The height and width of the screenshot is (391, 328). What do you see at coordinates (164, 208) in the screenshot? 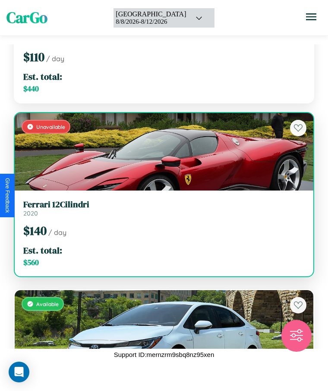
I see `a: Ferrari 12Cilindri2020` at bounding box center [164, 208].